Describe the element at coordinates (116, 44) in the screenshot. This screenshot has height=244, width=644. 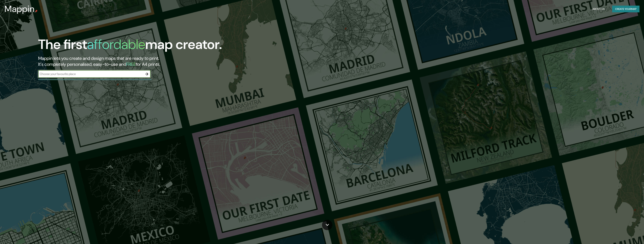
I see `h1: affordable` at that location.